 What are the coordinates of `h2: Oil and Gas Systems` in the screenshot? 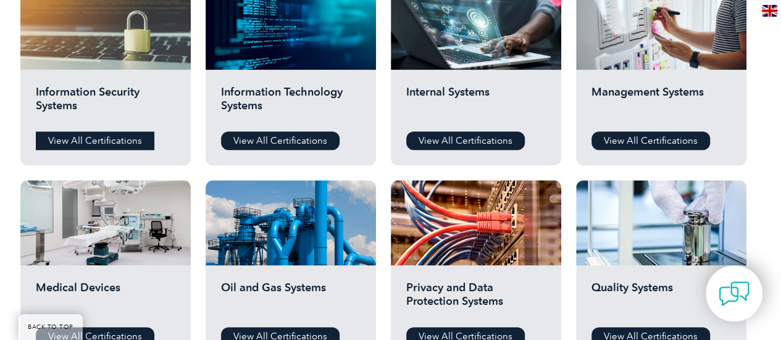 It's located at (291, 300).